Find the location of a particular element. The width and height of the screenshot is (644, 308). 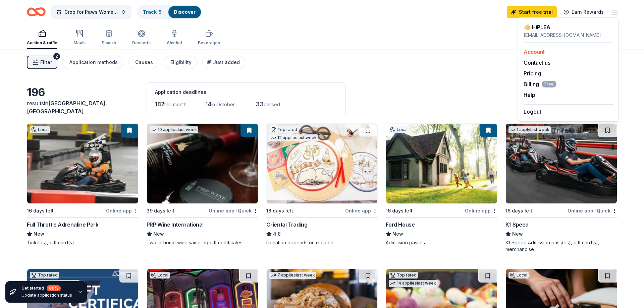

button: Crop for Paws Women's Weekend Crafting Retreat is located at coordinates (91, 12).